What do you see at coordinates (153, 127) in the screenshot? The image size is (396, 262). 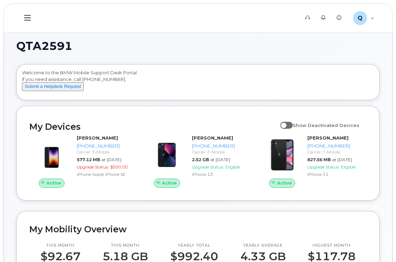 I see `h2: My Devices` at bounding box center [153, 127].